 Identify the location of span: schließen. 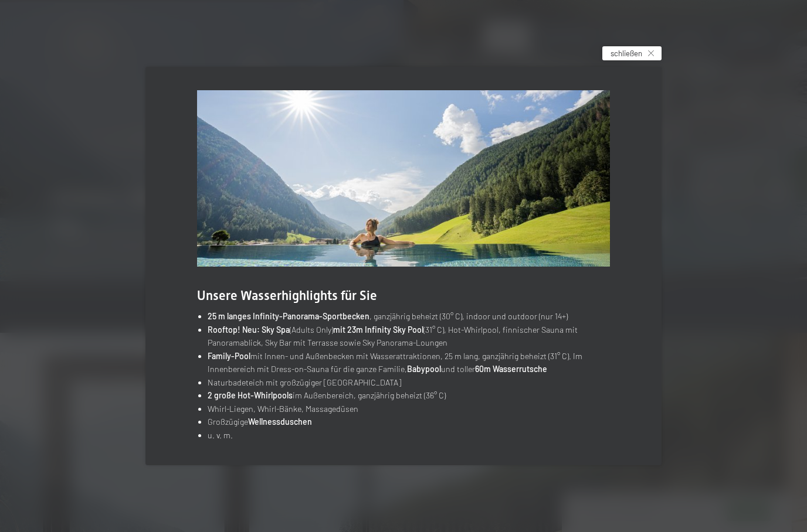
(626, 54).